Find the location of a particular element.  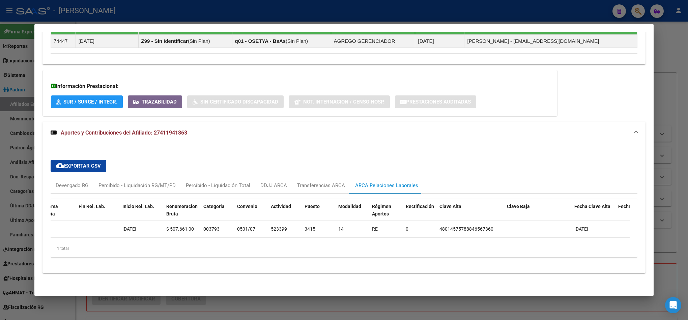

div: ARCA Relaciones Laborales is located at coordinates (387, 186).